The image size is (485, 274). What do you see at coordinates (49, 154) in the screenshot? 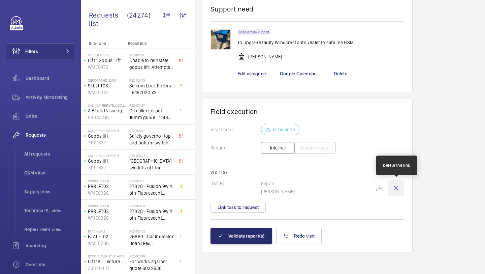
I see `span: All requests` at bounding box center [49, 154].